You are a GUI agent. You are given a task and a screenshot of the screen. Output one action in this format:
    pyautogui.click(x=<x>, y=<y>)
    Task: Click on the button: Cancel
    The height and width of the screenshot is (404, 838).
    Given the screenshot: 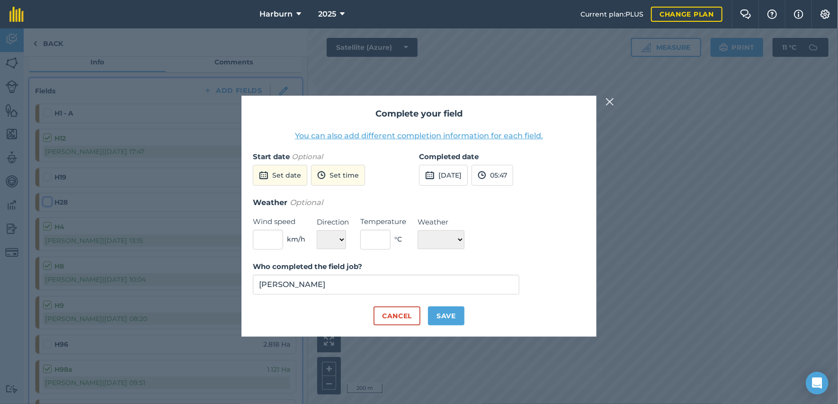 What is the action you would take?
    pyautogui.click(x=397, y=316)
    